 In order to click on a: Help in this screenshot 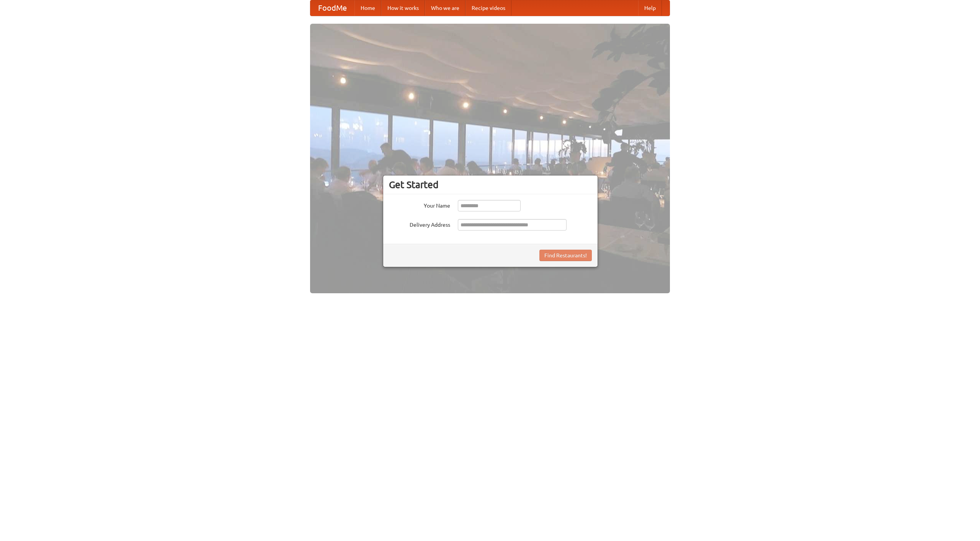, I will do `click(650, 8)`.